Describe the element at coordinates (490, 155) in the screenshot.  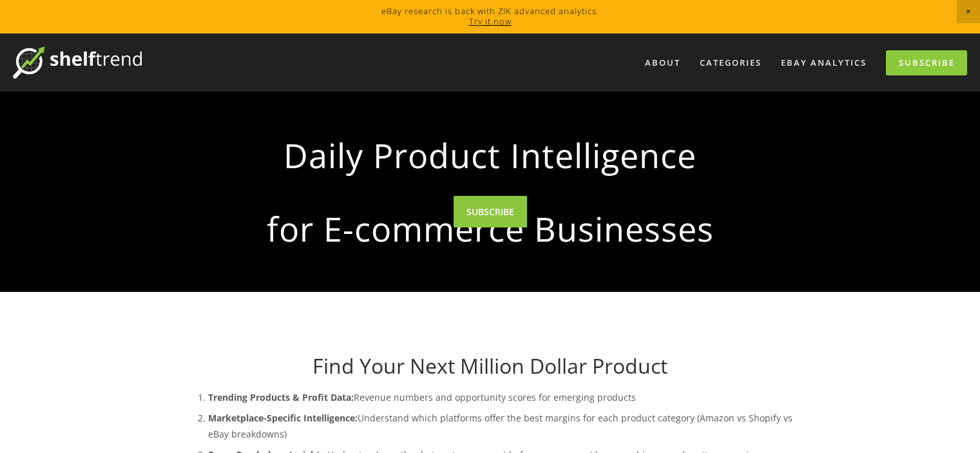
I see `strong: Daily Product Intelligence` at that location.